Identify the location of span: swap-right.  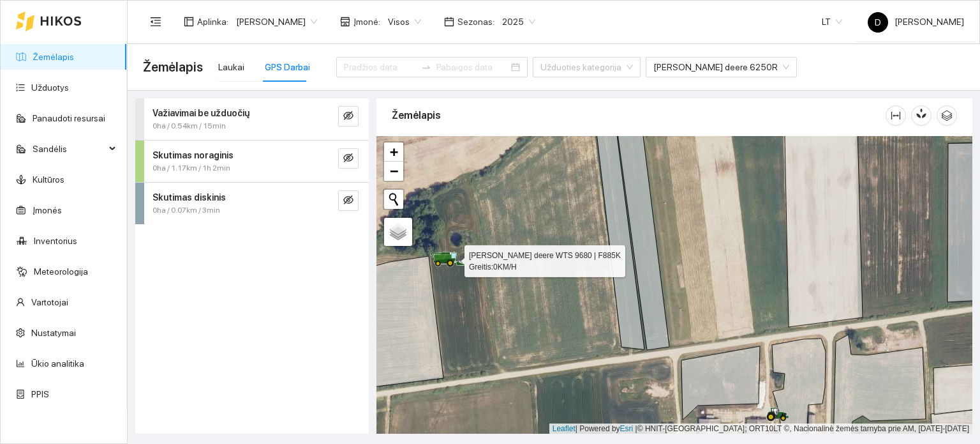
(426, 67).